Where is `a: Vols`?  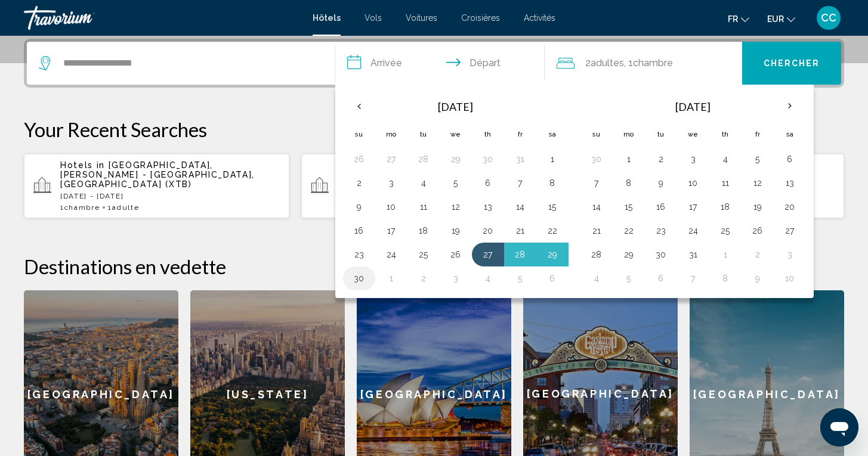 a: Vols is located at coordinates (372, 18).